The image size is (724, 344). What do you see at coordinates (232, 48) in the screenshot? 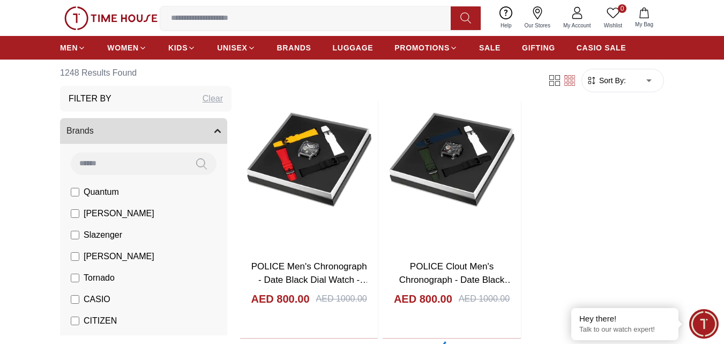
I see `span: UNISEX` at bounding box center [232, 48].